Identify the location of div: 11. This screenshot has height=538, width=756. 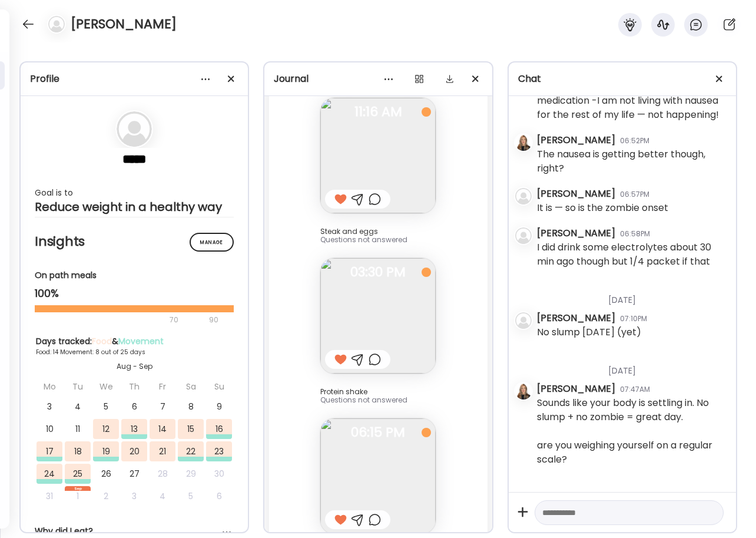
(78, 429).